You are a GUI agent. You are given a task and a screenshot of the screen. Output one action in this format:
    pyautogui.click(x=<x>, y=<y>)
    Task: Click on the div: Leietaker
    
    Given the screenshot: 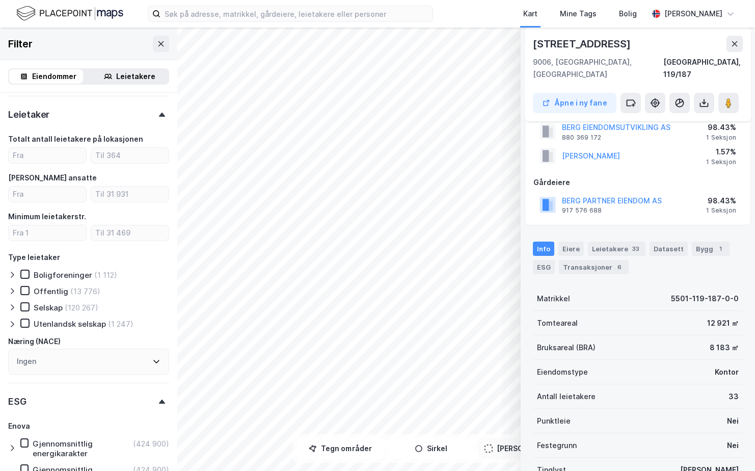 What is the action you would take?
    pyautogui.click(x=29, y=115)
    